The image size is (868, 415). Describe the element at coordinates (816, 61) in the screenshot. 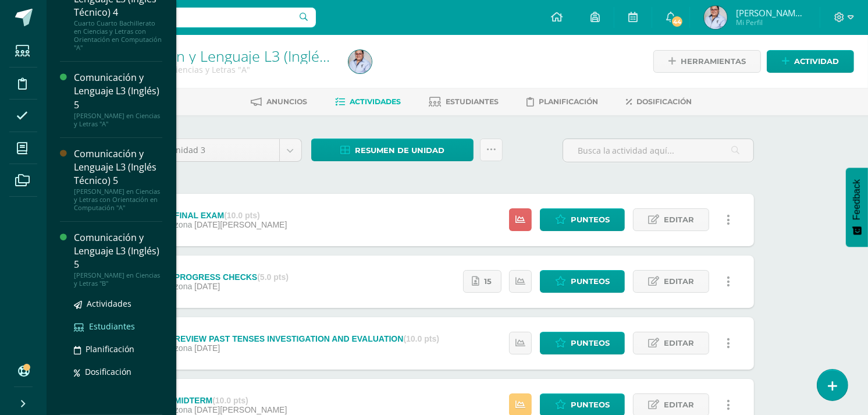

I see `span: Actividad` at that location.